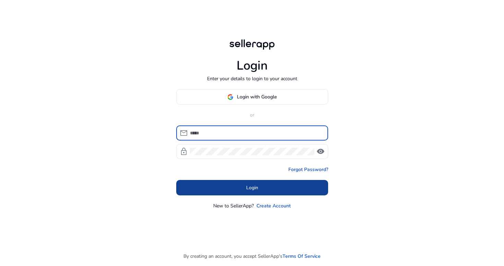  Describe the element at coordinates (274, 206) in the screenshot. I see `a: Create Account` at that location.